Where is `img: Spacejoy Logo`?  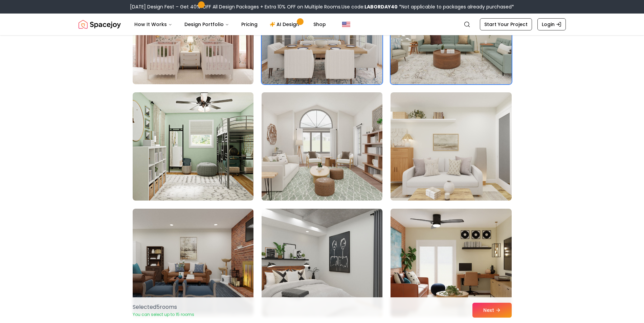
img: Spacejoy Logo is located at coordinates (100, 24).